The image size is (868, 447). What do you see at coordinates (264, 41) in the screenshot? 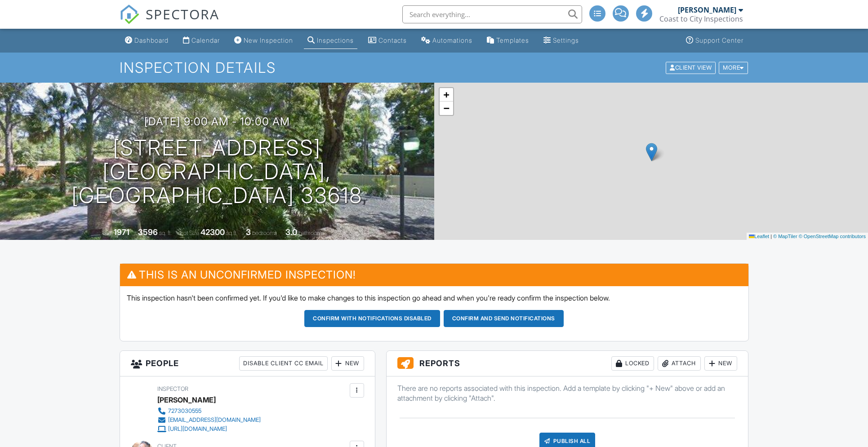
I see `a: New Inspection` at bounding box center [264, 41].